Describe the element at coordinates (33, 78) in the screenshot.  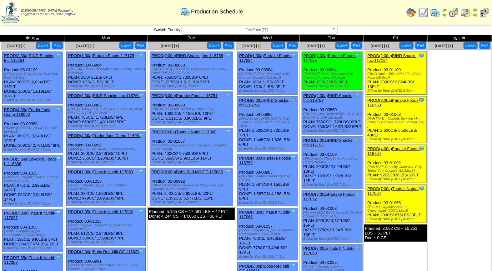
I see `div: Product: 03-01109 PLAN: 200CS / 2,024LBS / 13PLT DONE: 160CS / 1,619LBS / 10PLT` at that location.